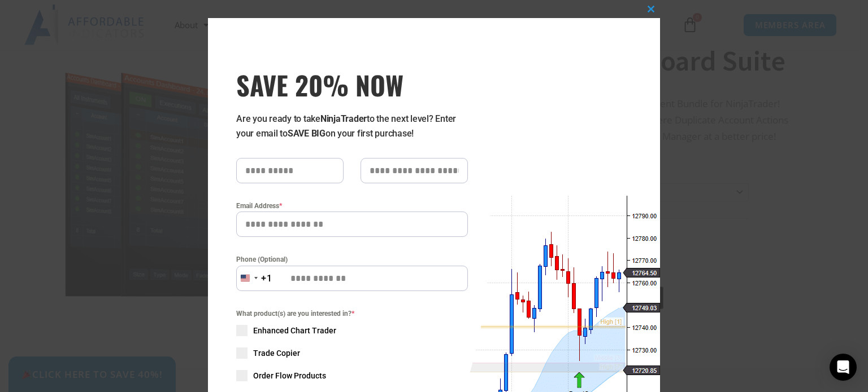  What do you see at coordinates (352, 84) in the screenshot?
I see `h3: SAVE 20% NOW` at bounding box center [352, 84].